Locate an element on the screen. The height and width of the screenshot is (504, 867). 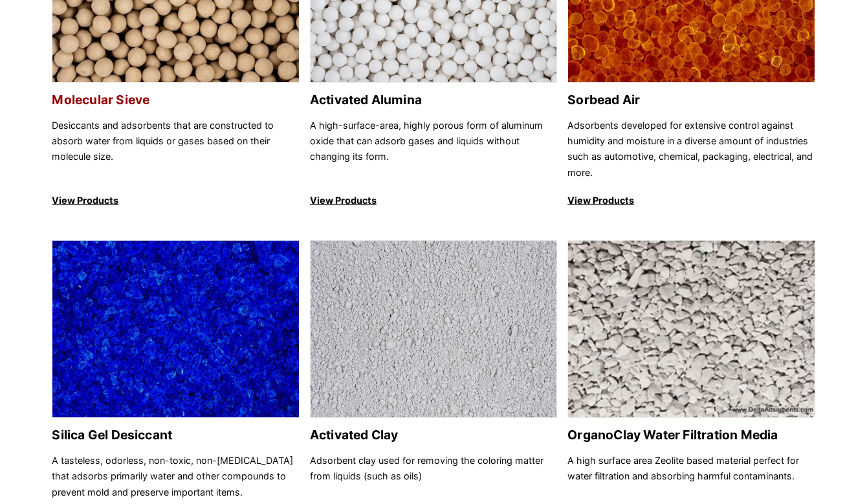
p: A high-surface-area, highly porous form of aluminum oxide that can adsorb gases and liquids witho... is located at coordinates (434, 149).